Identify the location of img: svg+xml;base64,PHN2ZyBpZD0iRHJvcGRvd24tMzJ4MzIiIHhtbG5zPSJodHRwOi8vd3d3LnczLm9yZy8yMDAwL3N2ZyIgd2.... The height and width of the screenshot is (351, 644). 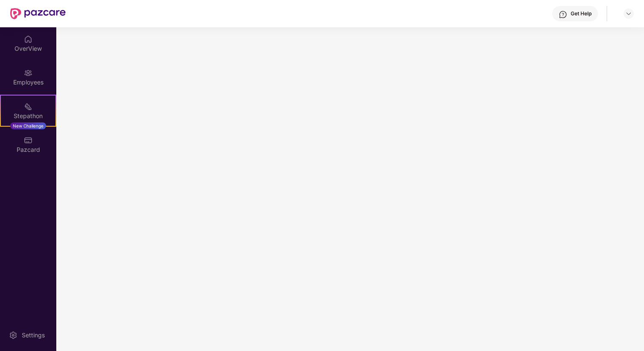
(629, 14).